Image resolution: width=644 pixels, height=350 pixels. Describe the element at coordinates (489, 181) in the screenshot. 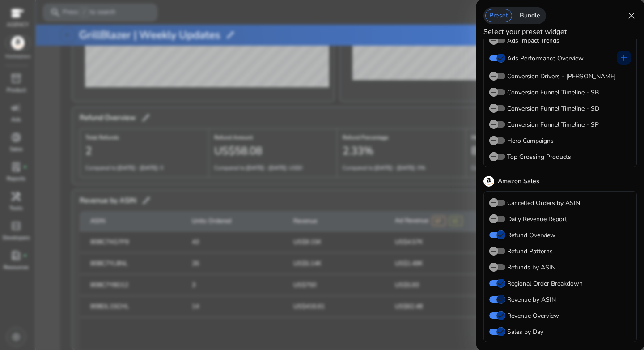

I see `img: amazon.svg` at that location.